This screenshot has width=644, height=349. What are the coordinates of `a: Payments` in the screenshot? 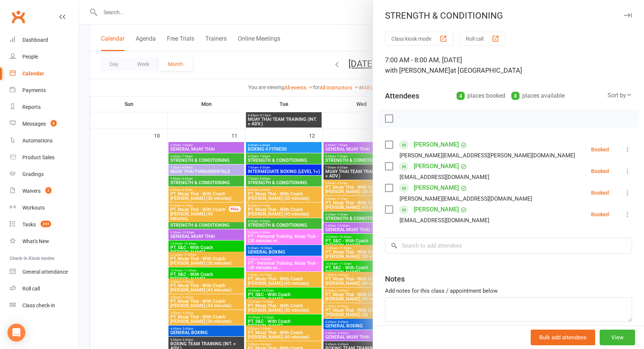 It's located at (44, 90).